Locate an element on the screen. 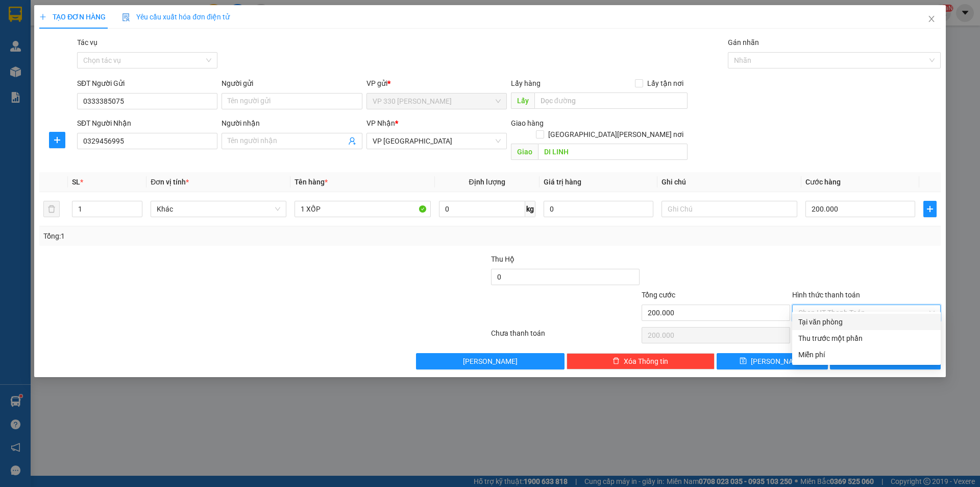 This screenshot has width=980, height=487. span: Giao: is located at coordinates (88, 47).